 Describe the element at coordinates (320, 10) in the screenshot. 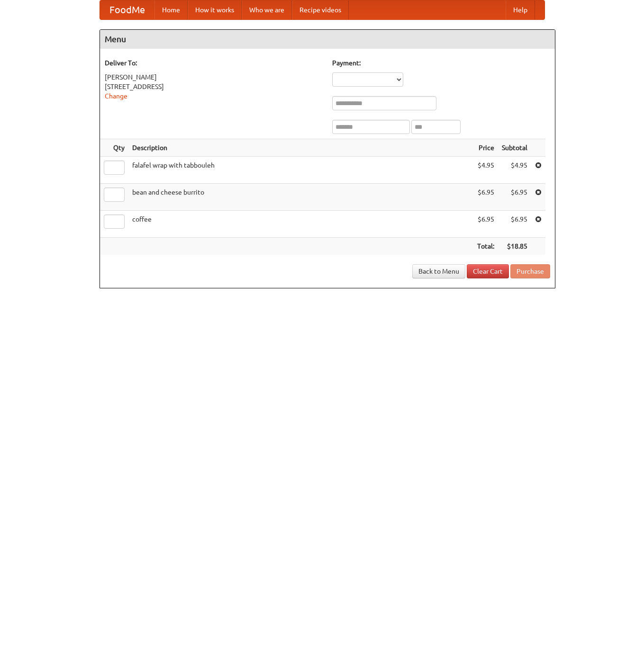

I see `a: Recipe videos` at that location.